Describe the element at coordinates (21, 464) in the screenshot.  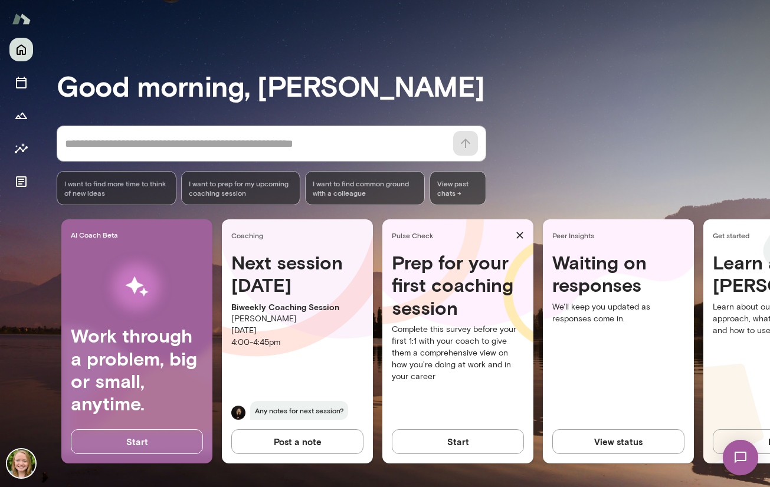
I see `img: Syd Abrams` at that location.